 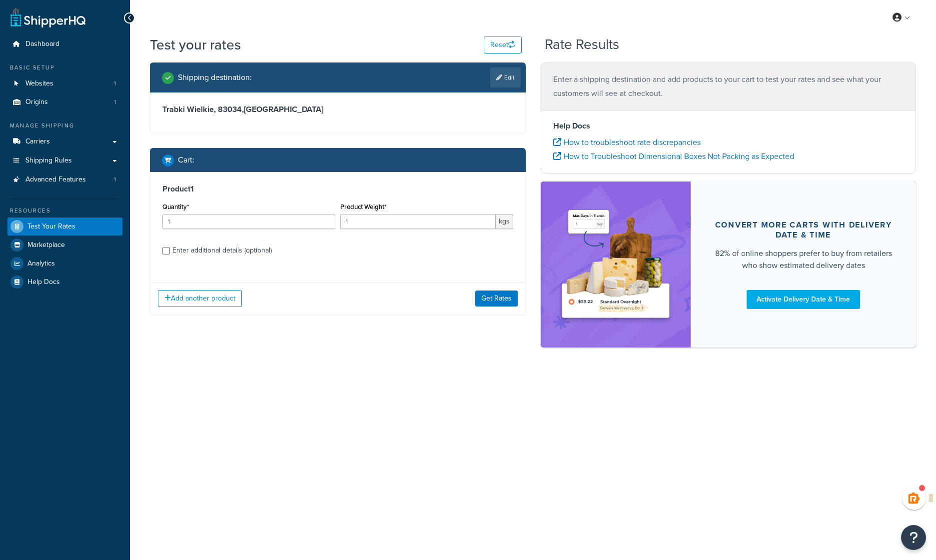 I want to click on div: Manage Shipping, so click(x=65, y=125).